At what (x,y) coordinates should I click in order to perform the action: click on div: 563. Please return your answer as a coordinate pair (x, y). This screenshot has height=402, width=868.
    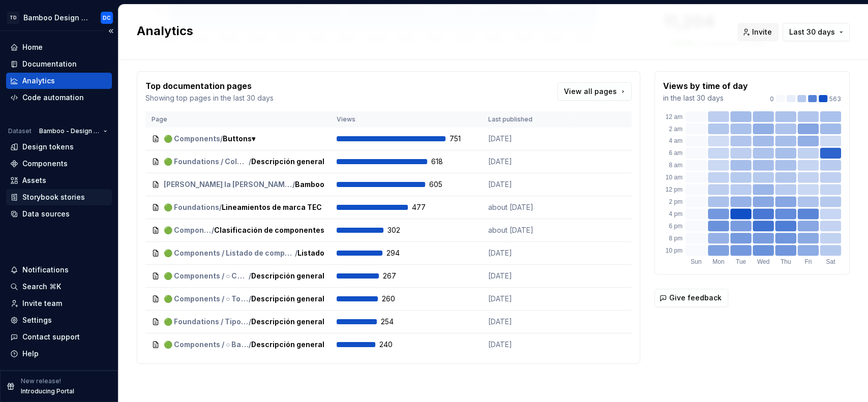
    Looking at the image, I should click on (806, 99).